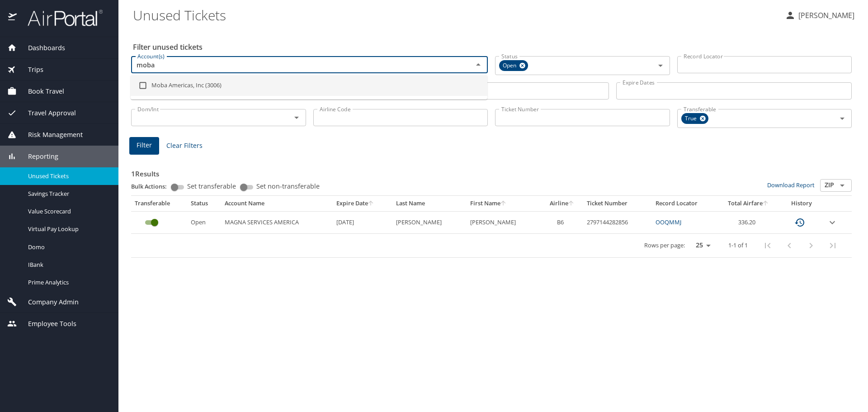  I want to click on span: Filter, so click(144, 145).